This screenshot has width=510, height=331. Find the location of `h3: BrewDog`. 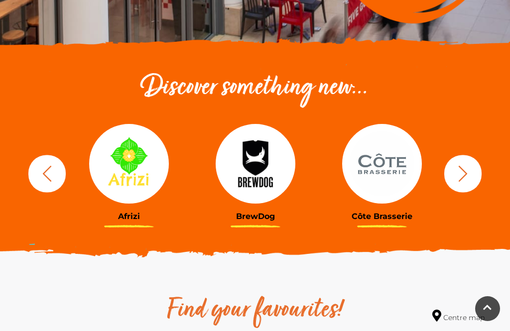

h3: BrewDog is located at coordinates (255, 216).